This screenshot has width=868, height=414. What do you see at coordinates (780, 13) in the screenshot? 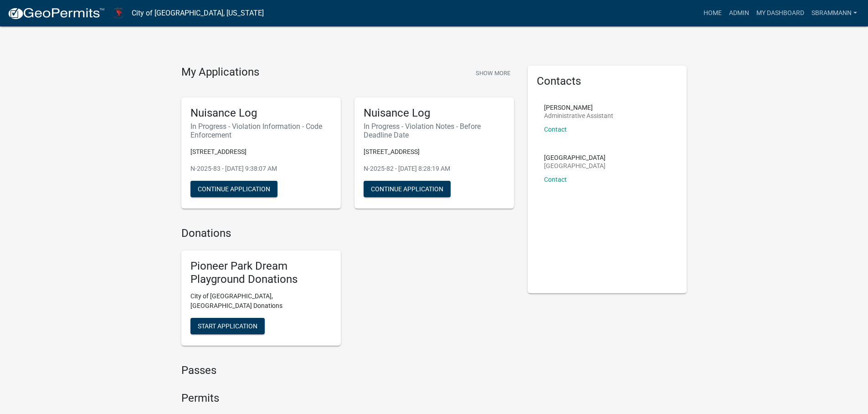
I see `a: My Dashboard` at bounding box center [780, 13].